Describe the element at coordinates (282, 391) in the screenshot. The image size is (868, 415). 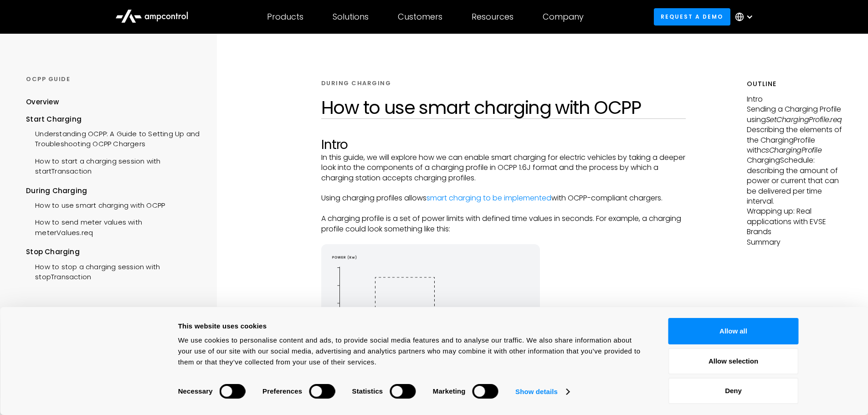
I see `strong: Preferences` at that location.